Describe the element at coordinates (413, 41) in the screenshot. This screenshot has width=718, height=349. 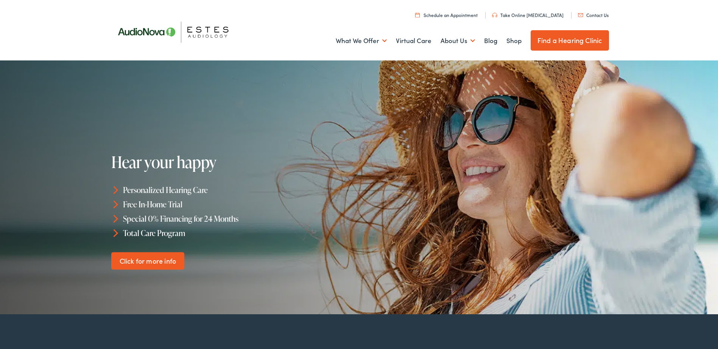
I see `a: Virtual Care` at that location.